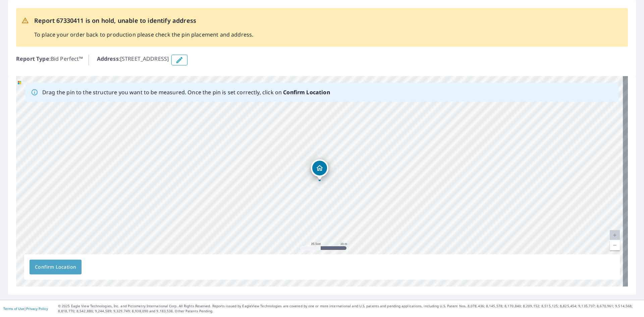  Describe the element at coordinates (320, 170) in the screenshot. I see `div: Dropped pin, building 1, Residential property, 109 Riverbend St Pierre Part, LA 70339` at that location.